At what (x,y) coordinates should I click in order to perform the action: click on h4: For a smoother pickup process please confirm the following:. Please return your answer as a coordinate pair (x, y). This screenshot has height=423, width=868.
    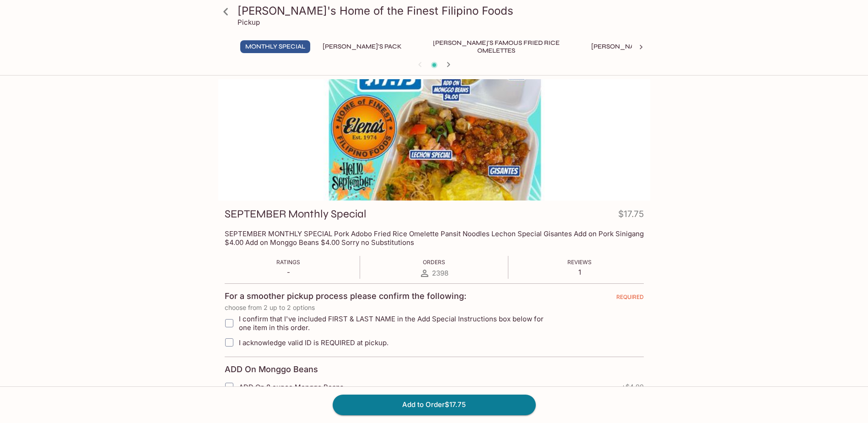
    Looking at the image, I should click on (345, 296).